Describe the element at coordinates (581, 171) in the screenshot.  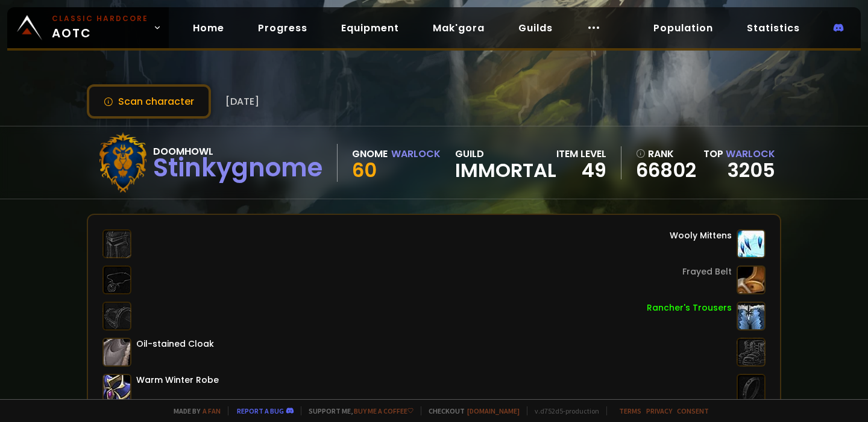
I see `div: 49` at that location.